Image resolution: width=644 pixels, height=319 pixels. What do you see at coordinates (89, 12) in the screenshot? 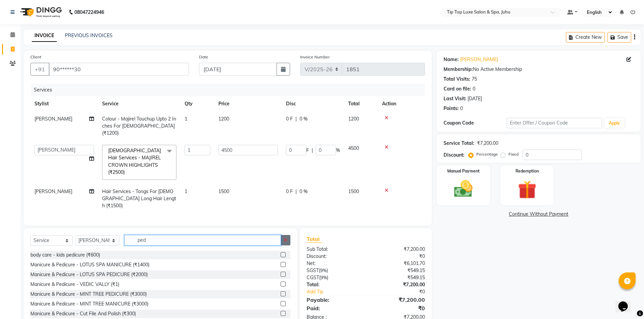
I see `b: 08047224946` at bounding box center [89, 12].